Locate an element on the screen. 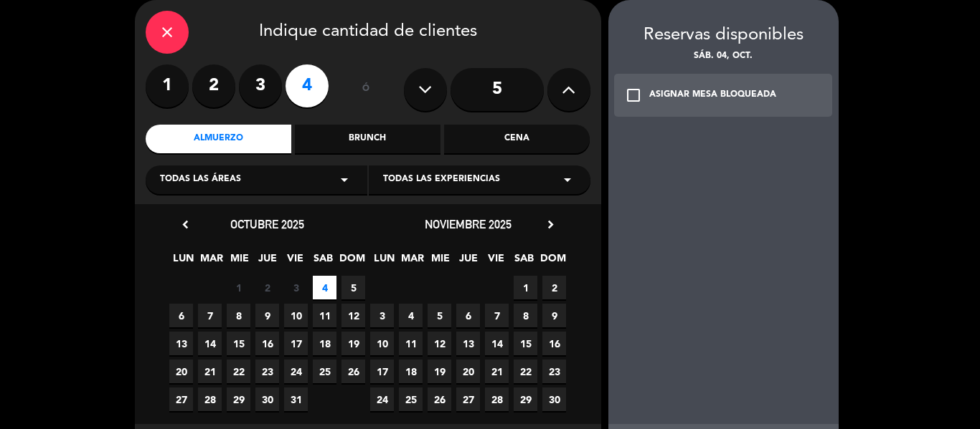  span: octubre 2025 is located at coordinates (267, 224).